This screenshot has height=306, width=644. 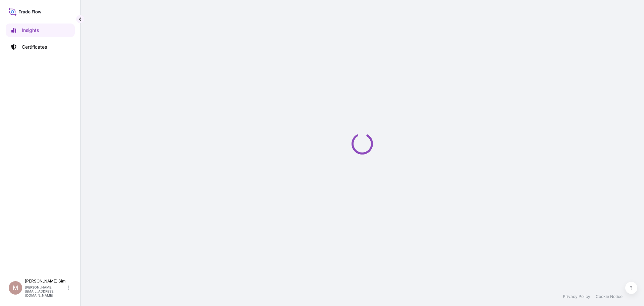 What do you see at coordinates (577, 297) in the screenshot?
I see `a: Privacy Policy` at bounding box center [577, 297].